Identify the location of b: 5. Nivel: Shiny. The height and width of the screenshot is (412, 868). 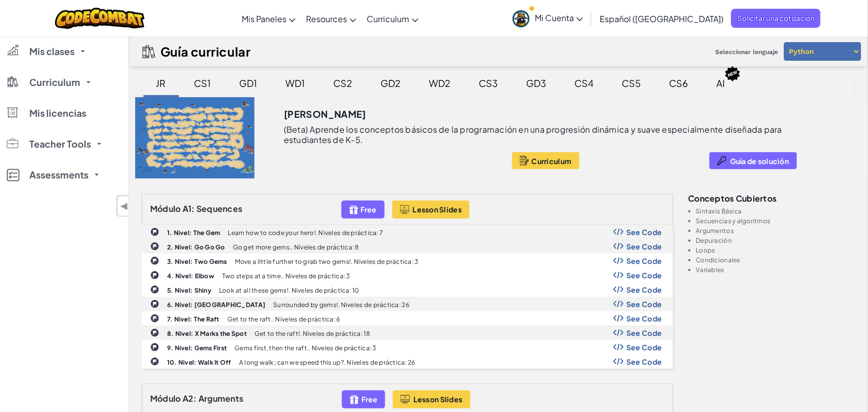
(189, 290).